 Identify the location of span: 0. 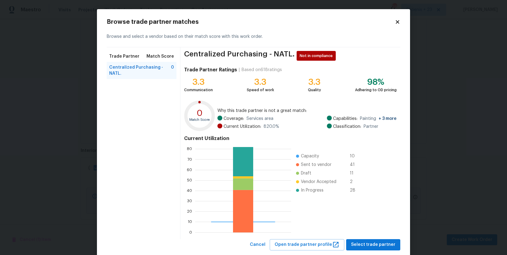
(172, 71).